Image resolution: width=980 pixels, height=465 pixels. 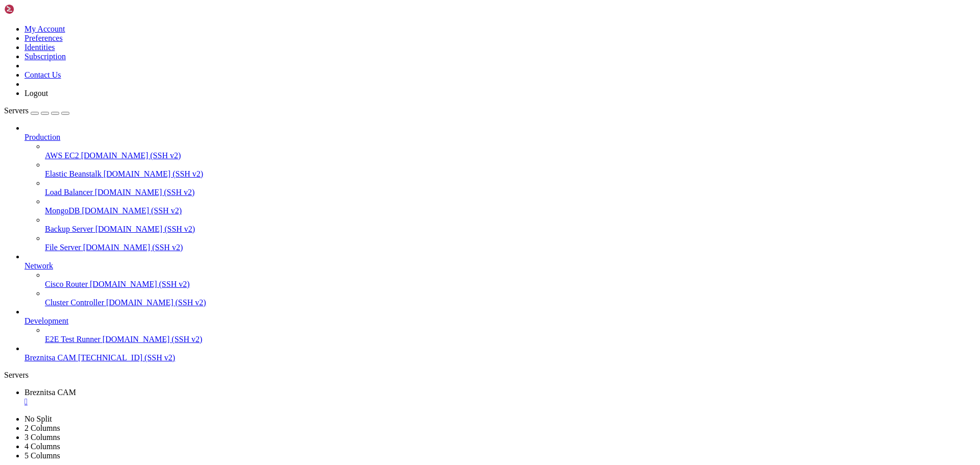 I want to click on span: Elastic Beanstalk, so click(x=73, y=174).